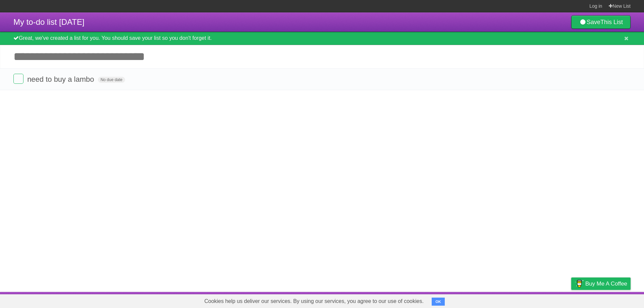  What do you see at coordinates (61, 79) in the screenshot?
I see `span: need to buy a lambo` at bounding box center [61, 79].